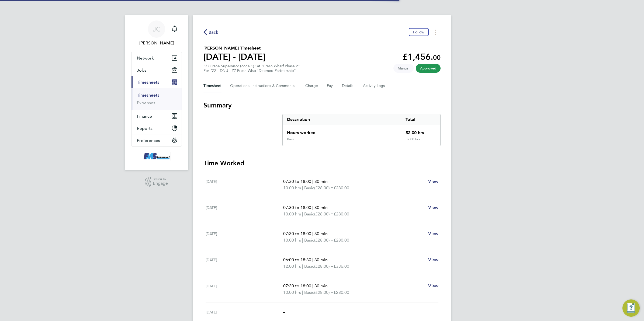  What do you see at coordinates (141, 70) in the screenshot?
I see `span: Jobs` at bounding box center [141, 70].